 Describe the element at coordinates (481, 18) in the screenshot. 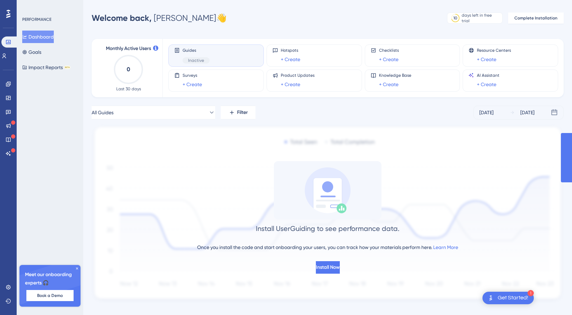

I see `div: days left in free trial` at that location.